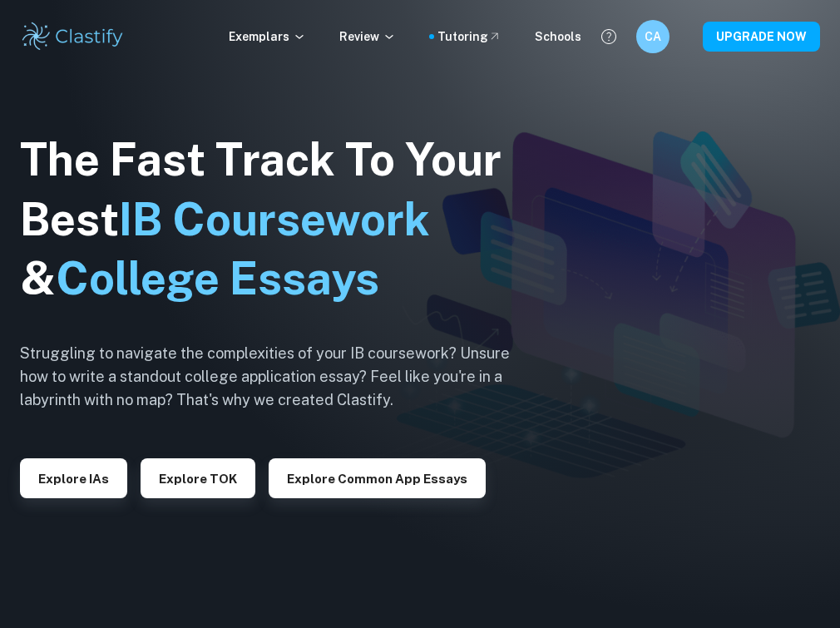  I want to click on span: IB Coursework, so click(275, 219).